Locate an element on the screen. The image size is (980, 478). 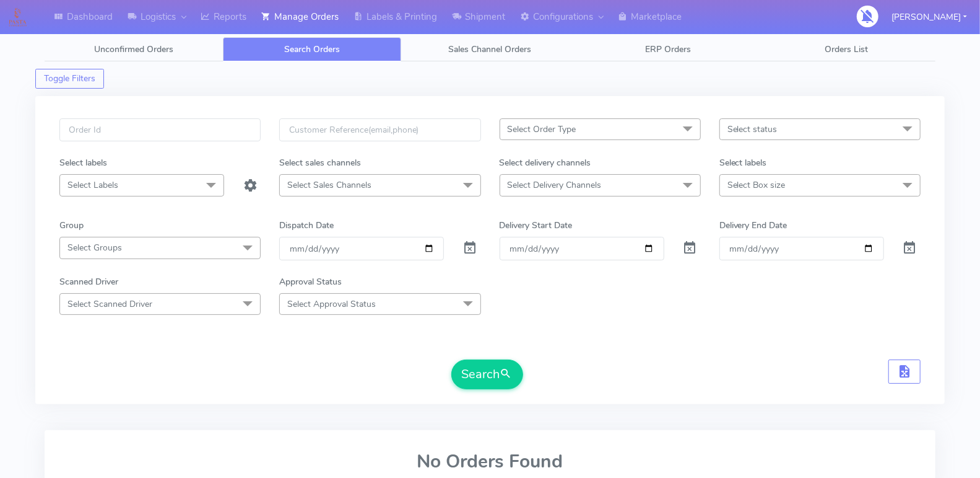
label: Scanned Driver is located at coordinates (88, 282).